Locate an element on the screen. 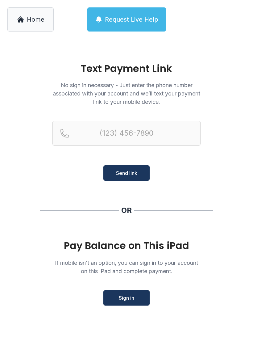 The height and width of the screenshot is (351, 253). span: Sign in is located at coordinates (127, 298).